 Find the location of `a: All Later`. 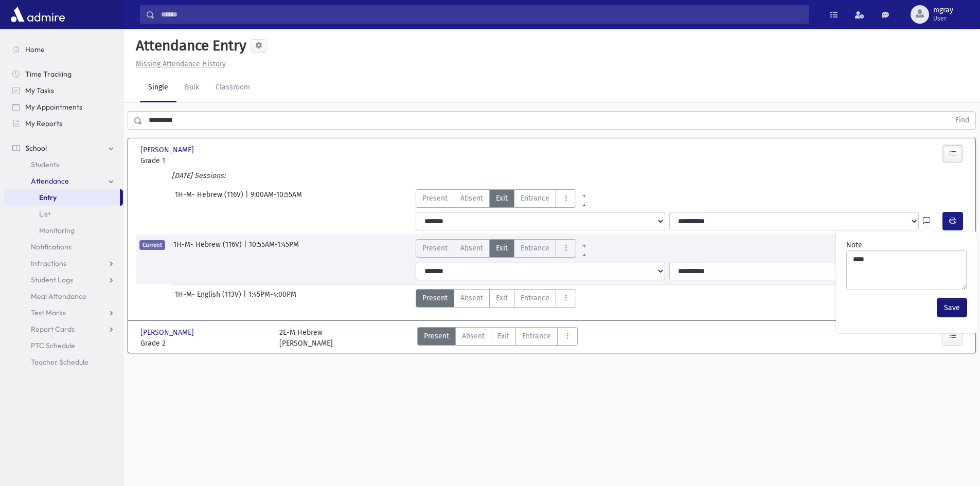

a: All Later is located at coordinates (584, 201).